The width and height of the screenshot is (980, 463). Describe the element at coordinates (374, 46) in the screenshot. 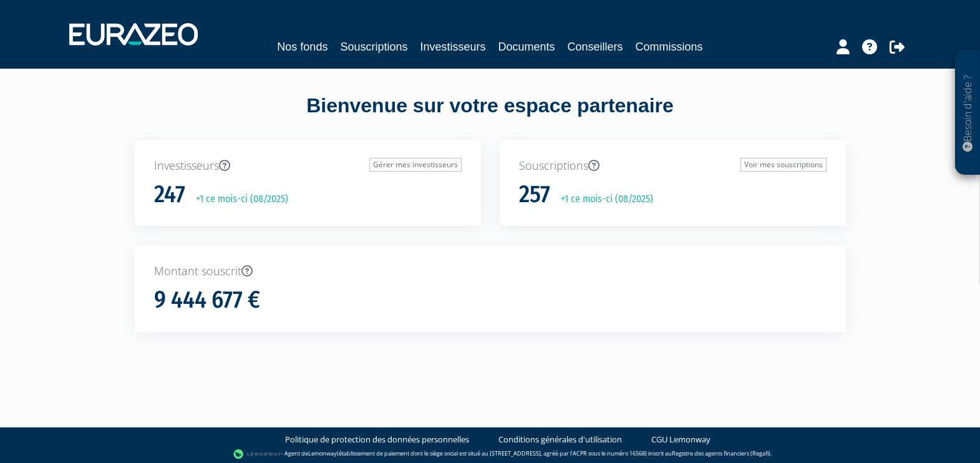

I see `a: Souscriptions` at that location.